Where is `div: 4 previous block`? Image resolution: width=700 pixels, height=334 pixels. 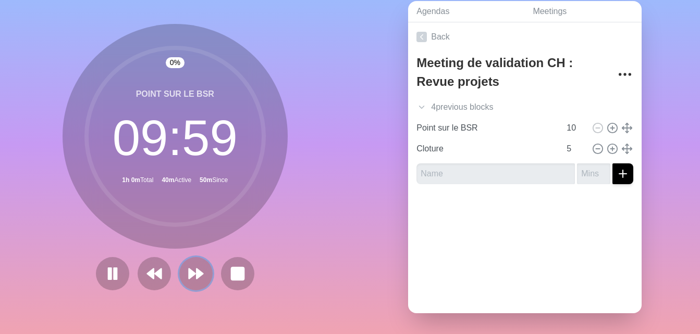
div: 4 previous block is located at coordinates (525, 107).